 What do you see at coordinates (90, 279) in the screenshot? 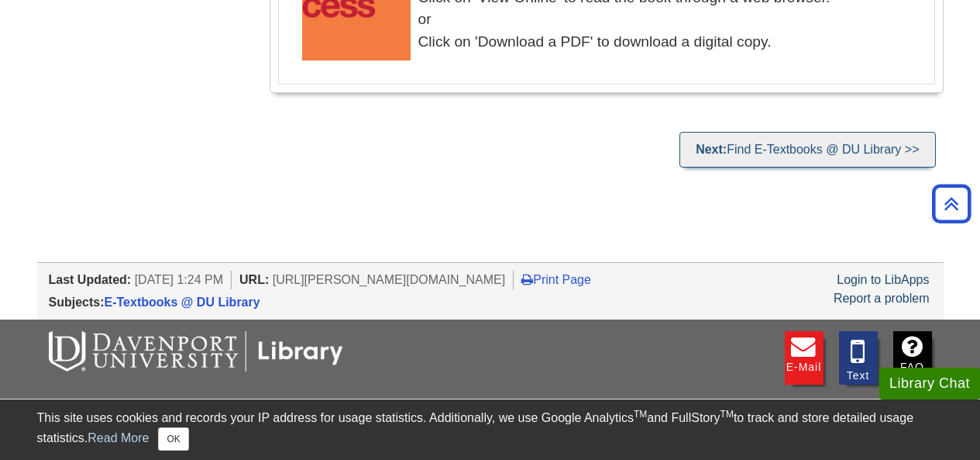
I see `span: Last Updated:` at bounding box center [90, 279].